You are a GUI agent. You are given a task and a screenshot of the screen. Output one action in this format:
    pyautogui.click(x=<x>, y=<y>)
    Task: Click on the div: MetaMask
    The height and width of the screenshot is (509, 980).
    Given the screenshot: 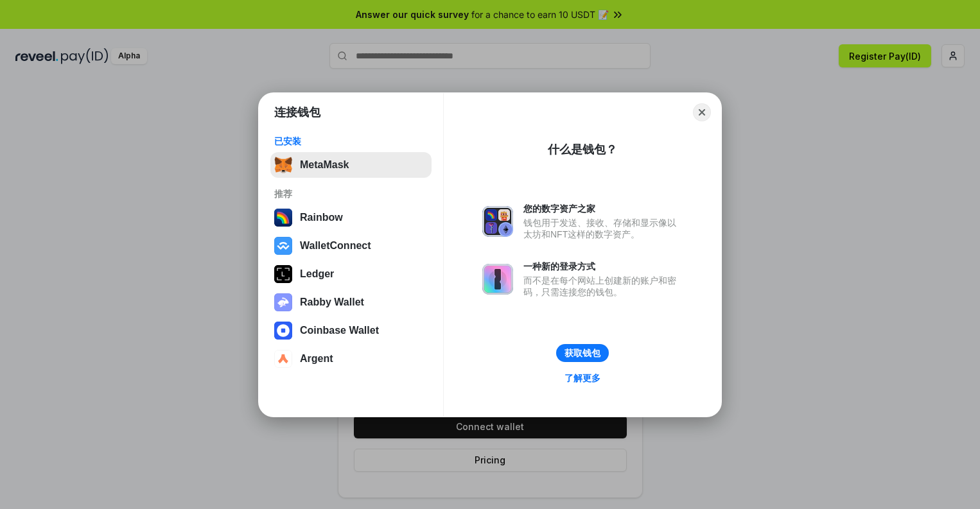 What is the action you would take?
    pyautogui.click(x=324, y=165)
    